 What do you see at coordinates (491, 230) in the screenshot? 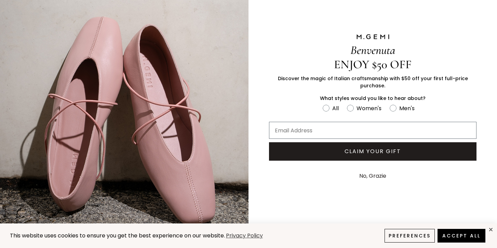
I see `div: close` at bounding box center [491, 230].